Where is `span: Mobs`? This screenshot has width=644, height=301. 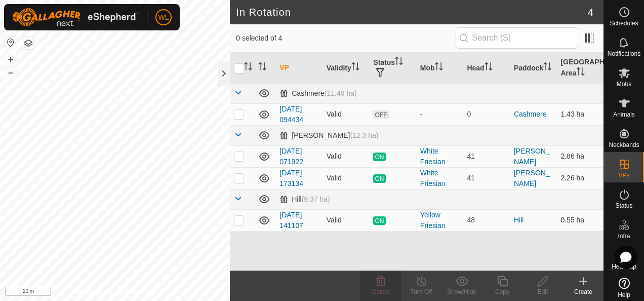 span: Mobs is located at coordinates (624, 84).